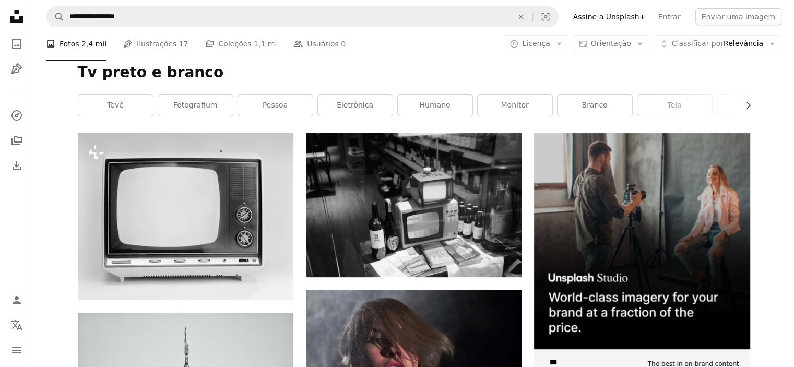 This screenshot has height=367, width=794. Describe the element at coordinates (156, 44) in the screenshot. I see `a: Ilustrações 17` at that location.